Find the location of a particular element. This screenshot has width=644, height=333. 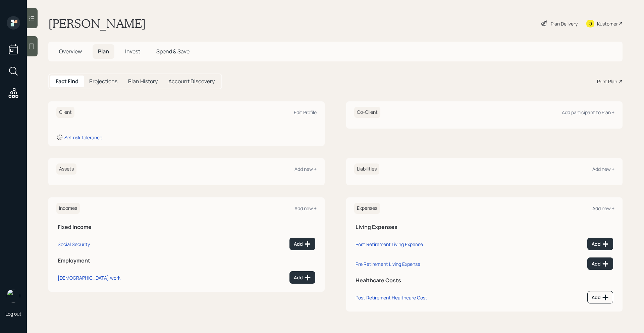

div: Set risk tolerance is located at coordinates (83, 137).